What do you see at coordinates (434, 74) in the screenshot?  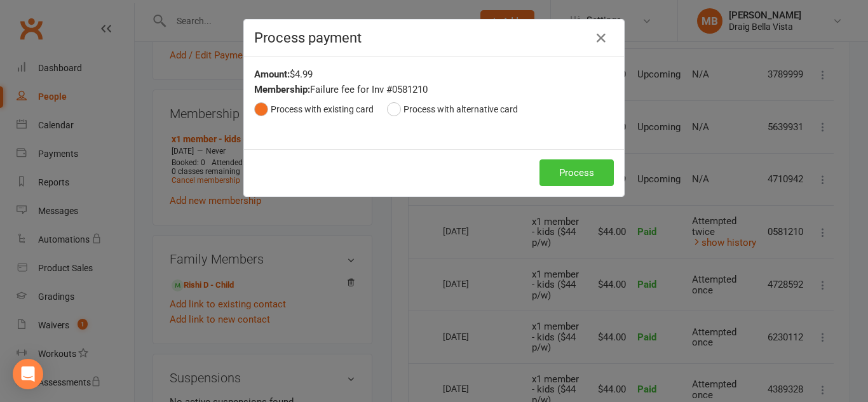 I see `div: $4.99` at bounding box center [434, 74].